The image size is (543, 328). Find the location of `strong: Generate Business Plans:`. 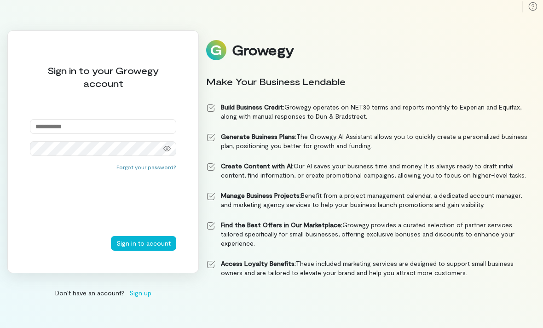

strong: Generate Business Plans: is located at coordinates (259, 136).